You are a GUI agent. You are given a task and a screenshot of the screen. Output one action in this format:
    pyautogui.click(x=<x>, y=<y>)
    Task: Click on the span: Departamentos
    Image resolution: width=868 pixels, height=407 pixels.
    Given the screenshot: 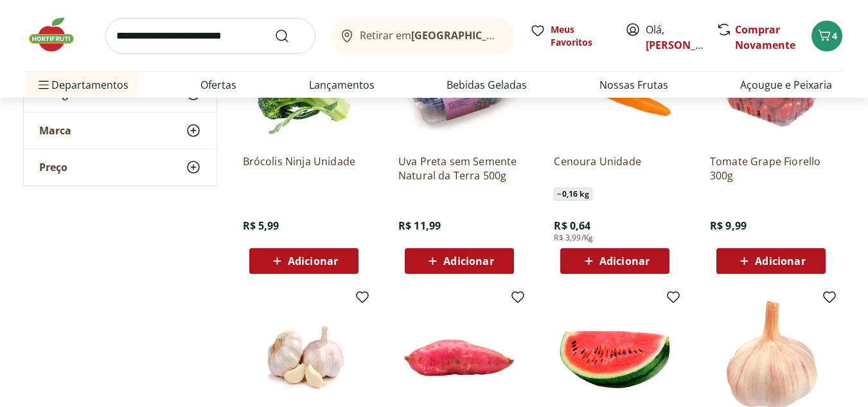 What is the action you would take?
    pyautogui.click(x=82, y=85)
    